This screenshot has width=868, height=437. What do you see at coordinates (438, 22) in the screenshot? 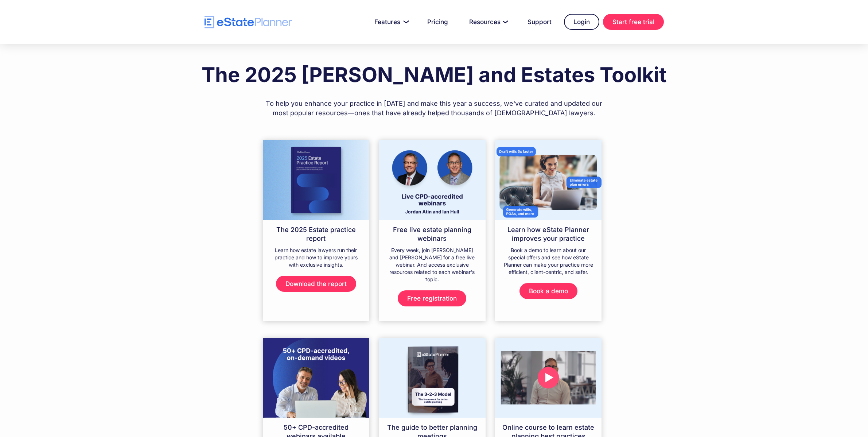
I see `a: Pricing` at bounding box center [438, 22].